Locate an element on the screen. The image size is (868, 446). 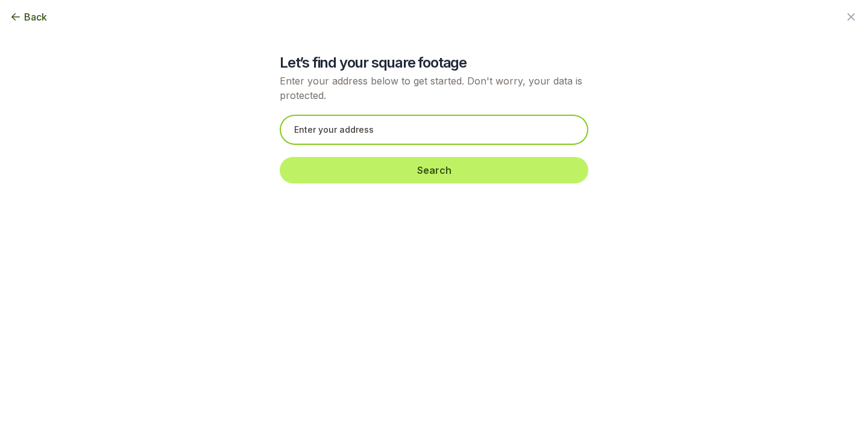
h2: Let’s find your square footage is located at coordinates (434, 62).